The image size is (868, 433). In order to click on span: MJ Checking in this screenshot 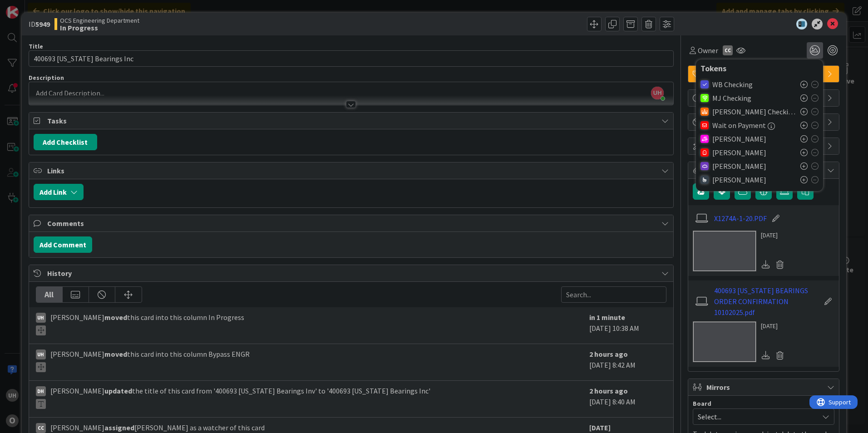, I will do `click(731, 98)`.